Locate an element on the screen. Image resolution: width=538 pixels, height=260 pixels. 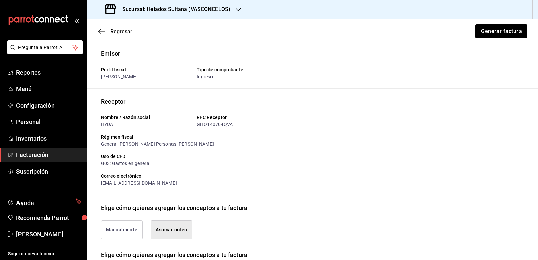
div: Nombre / Razón social is located at coordinates (146, 117).